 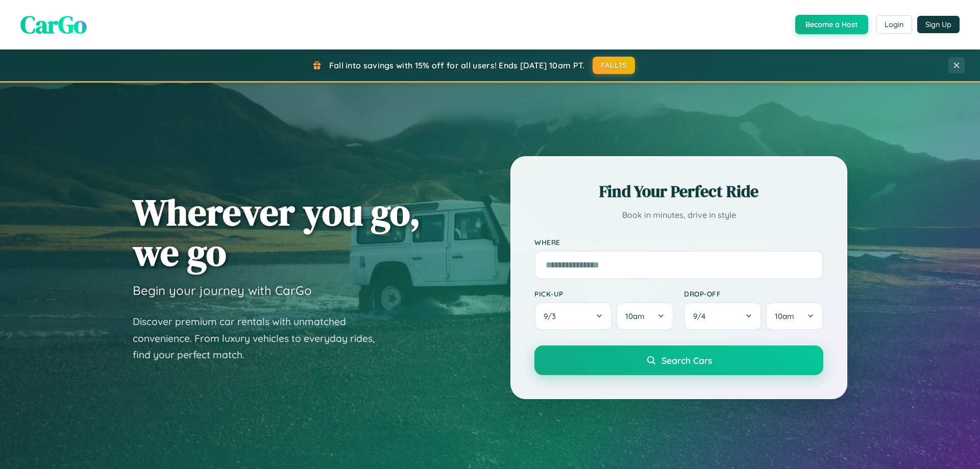 What do you see at coordinates (679, 242) in the screenshot?
I see `label: Where` at bounding box center [679, 242].